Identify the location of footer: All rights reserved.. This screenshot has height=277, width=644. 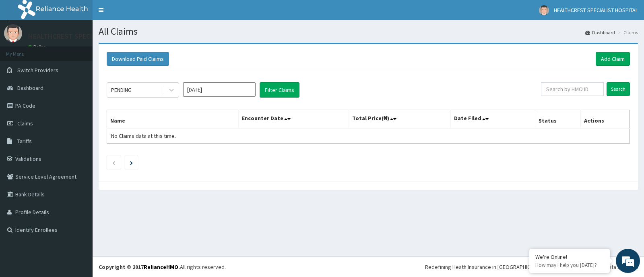
(368, 267).